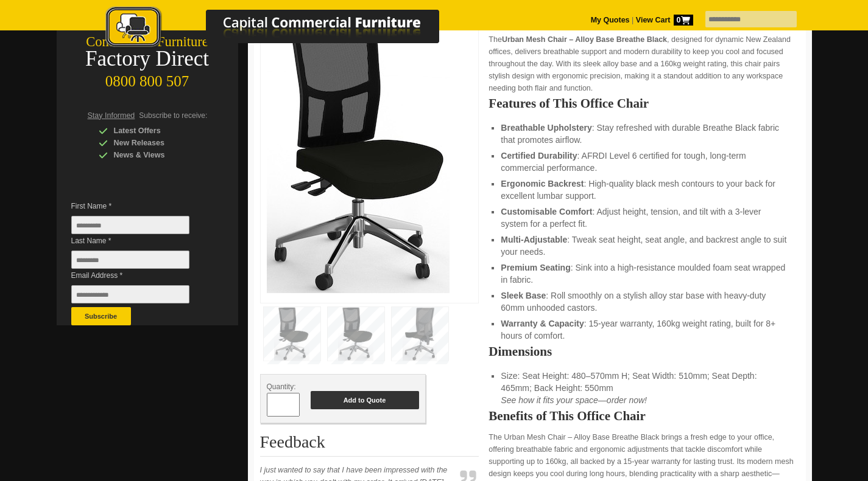 This screenshot has width=868, height=481. Describe the element at coordinates (664, 20) in the screenshot. I see `strong: View Cart` at that location.